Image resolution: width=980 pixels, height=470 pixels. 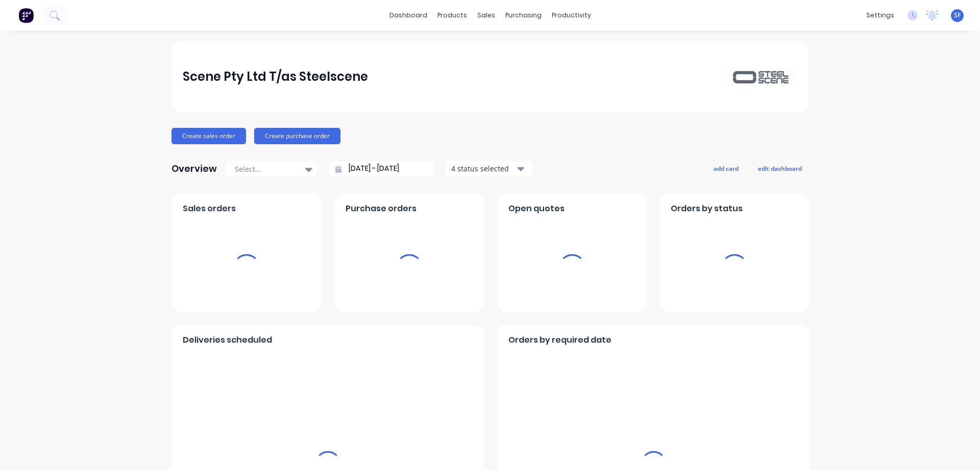 I want to click on div: sales, so click(x=486, y=16).